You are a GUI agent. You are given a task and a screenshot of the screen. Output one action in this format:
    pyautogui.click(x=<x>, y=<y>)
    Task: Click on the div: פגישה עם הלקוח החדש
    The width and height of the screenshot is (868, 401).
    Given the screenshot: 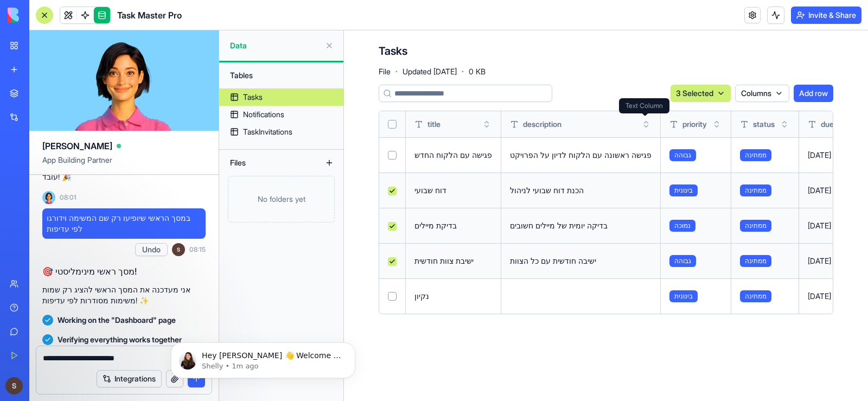 What is the action you would take?
    pyautogui.click(x=453, y=155)
    